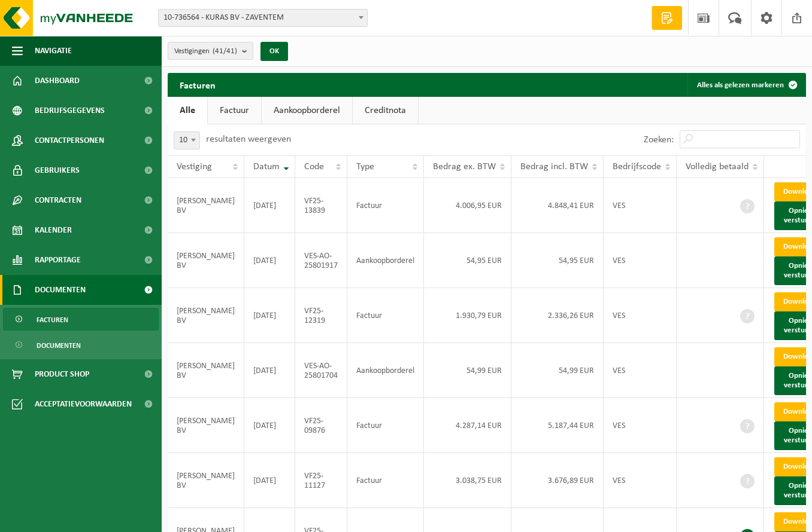 The height and width of the screenshot is (532, 812). I want to click on td: 2.336,26 EUR, so click(557, 316).